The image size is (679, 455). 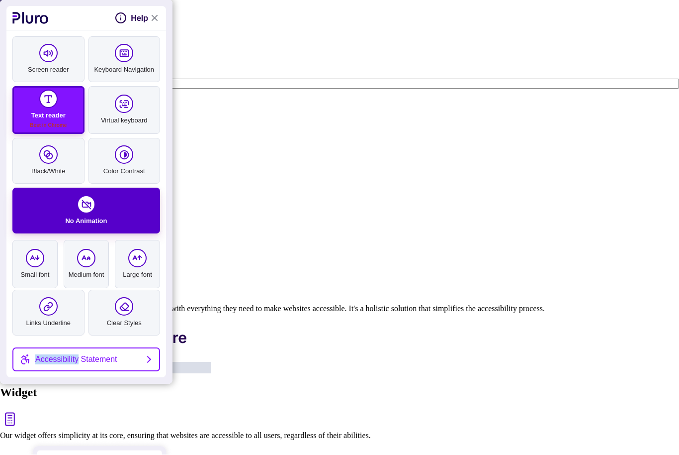 What do you see at coordinates (48, 126) in the screenshot?
I see `span: Best in Chrome` at bounding box center [48, 126].